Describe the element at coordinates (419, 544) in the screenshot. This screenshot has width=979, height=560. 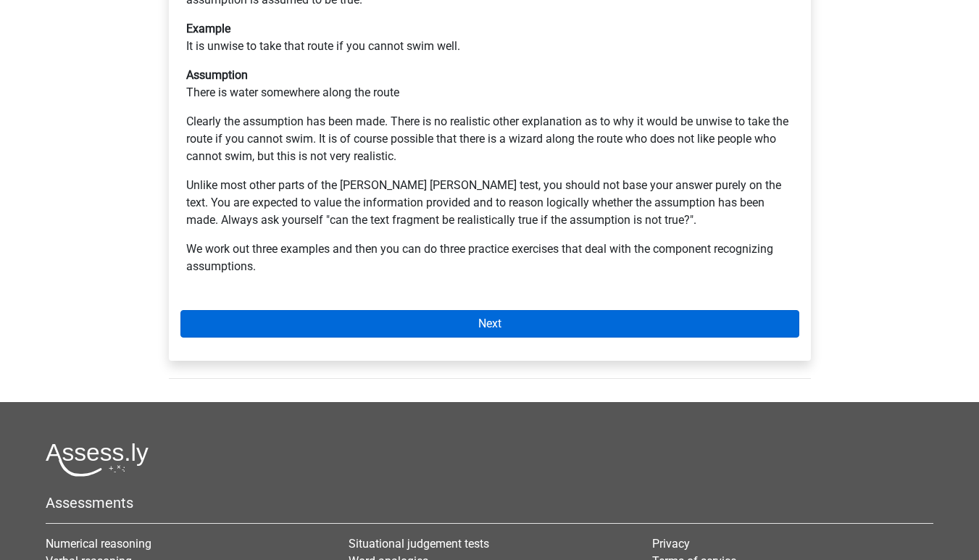
I see `a: Situational judgement tests` at that location.